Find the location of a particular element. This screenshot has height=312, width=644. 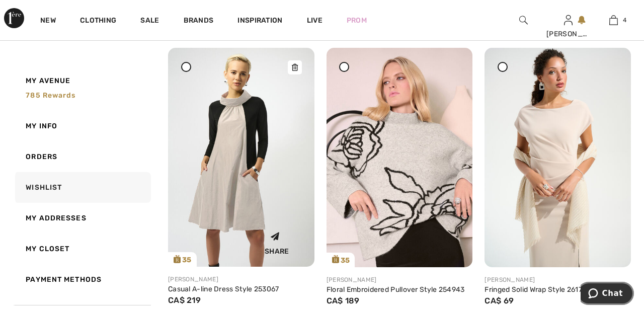

span: Chat is located at coordinates (32, 12).